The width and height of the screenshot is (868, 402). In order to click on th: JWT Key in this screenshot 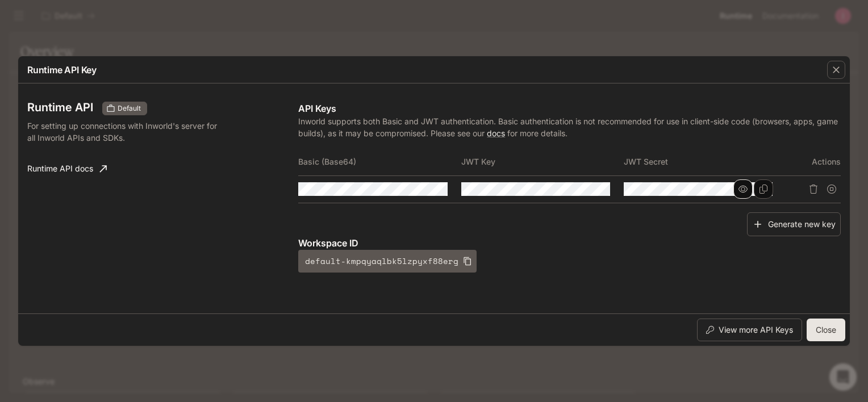, I will do `click(542, 162)`.